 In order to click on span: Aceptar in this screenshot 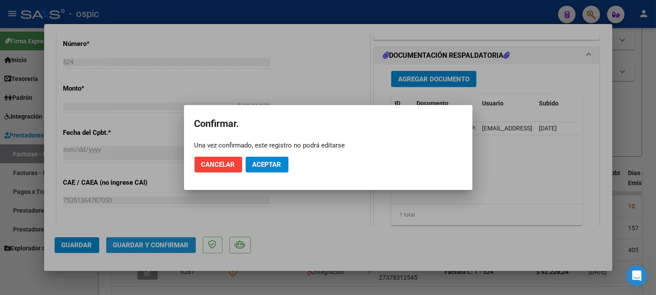, I will do `click(267, 164)`.